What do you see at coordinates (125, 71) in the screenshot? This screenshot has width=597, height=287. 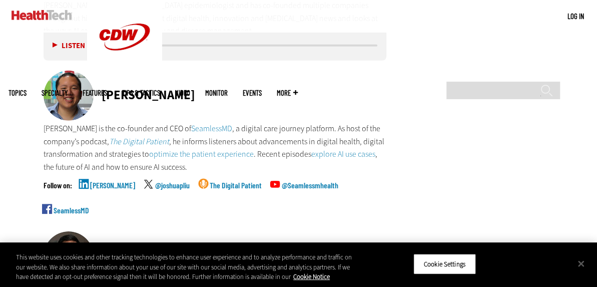 I see `a: CDW` at bounding box center [125, 71].